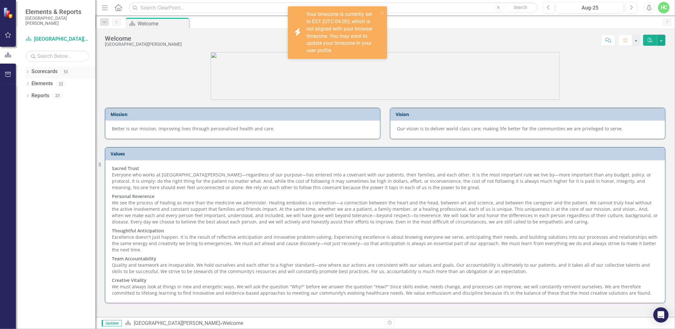 This screenshot has width=675, height=329. Describe the element at coordinates (133, 196) in the screenshot. I see `strong: Personal Reverence` at that location.